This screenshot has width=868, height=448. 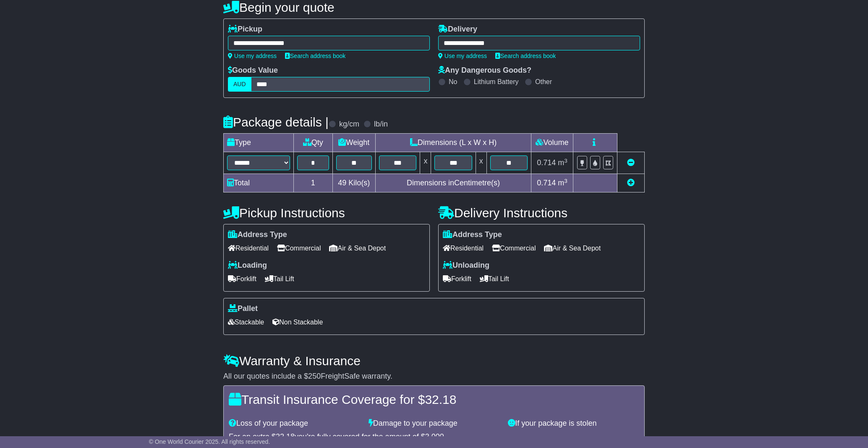 I want to click on h4: Begin your quote, so click(x=434, y=7).